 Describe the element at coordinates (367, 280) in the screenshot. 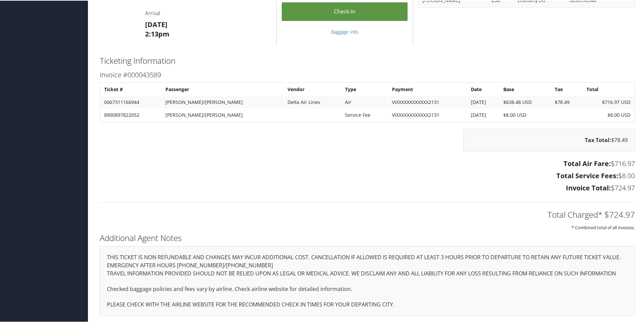

I see `div: THIS TICKET IS NON REFUNDABLE AND CHANGES MAY INCUR ADDITIONAL COST. CANCELLATION IF ALLOWED IS R...` at that location.